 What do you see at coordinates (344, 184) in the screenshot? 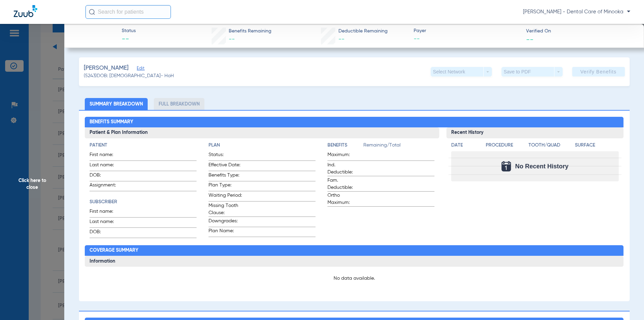
I see `span: Fam. Deductible:` at bounding box center [344, 184].